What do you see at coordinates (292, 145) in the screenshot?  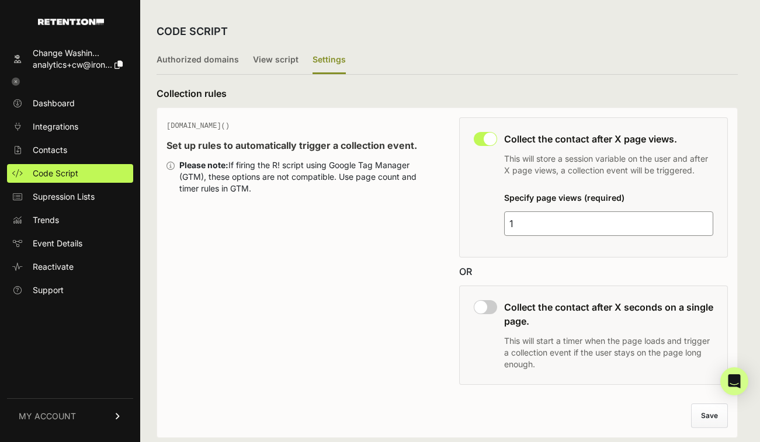 I see `strong: Set up rules to automatically trigger a collection event.` at bounding box center [292, 145].